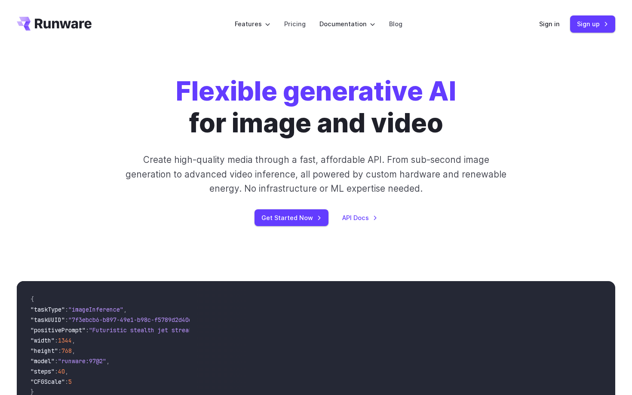 The height and width of the screenshot is (395, 632). What do you see at coordinates (48, 382) in the screenshot?
I see `span: "CFGScale"` at bounding box center [48, 382].